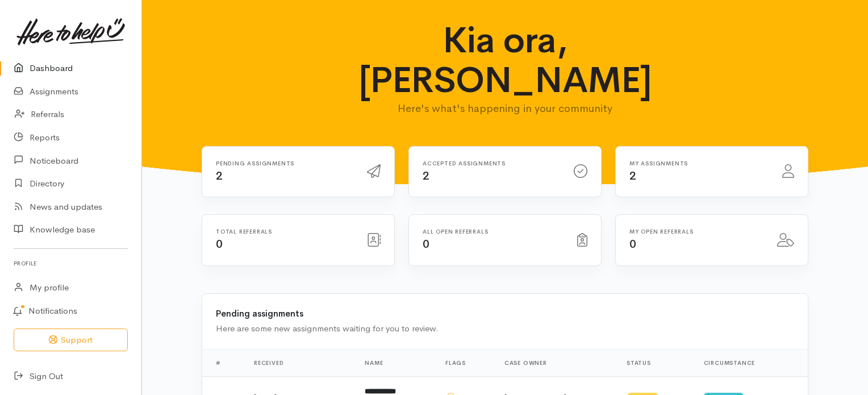  I want to click on th: Case Owner, so click(556, 362).